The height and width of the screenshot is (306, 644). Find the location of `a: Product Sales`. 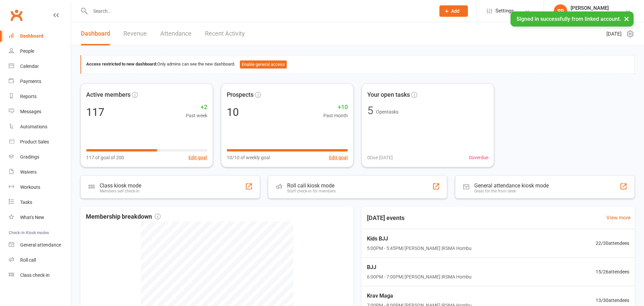

a: Product Sales is located at coordinates (39, 142).